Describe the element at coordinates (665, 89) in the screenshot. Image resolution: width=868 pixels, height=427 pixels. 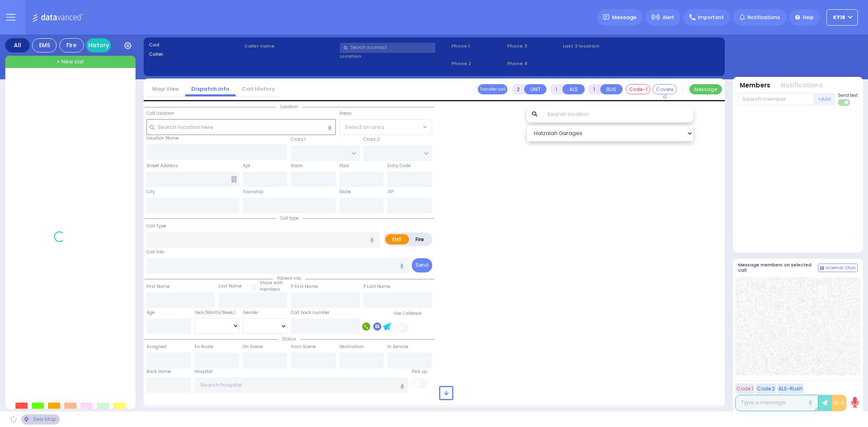
I see `button: Covered` at that location.